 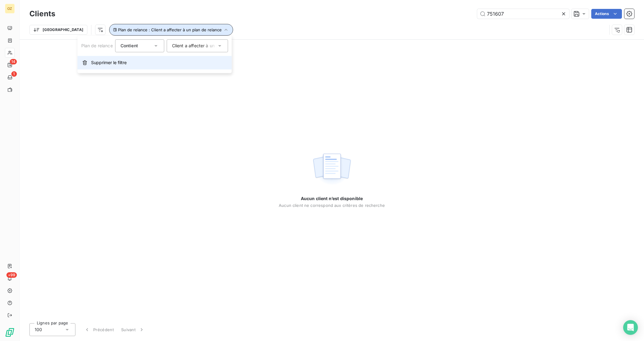 I want to click on img: empty state, so click(x=332, y=169).